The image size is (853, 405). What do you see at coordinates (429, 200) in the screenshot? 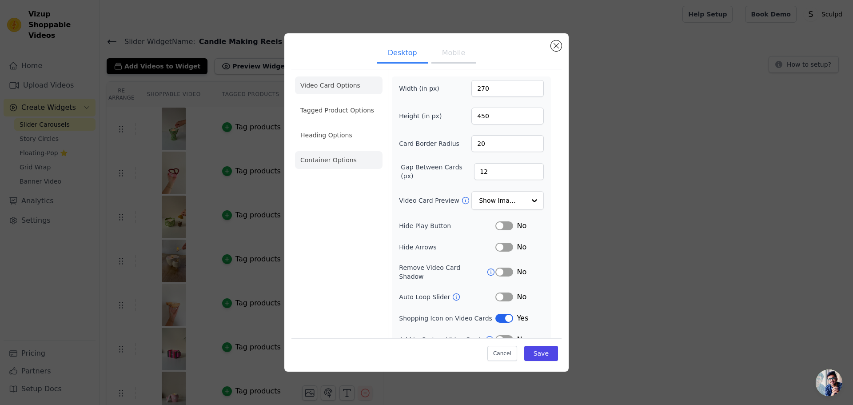
I see `label: Video Card Preview` at bounding box center [429, 200].